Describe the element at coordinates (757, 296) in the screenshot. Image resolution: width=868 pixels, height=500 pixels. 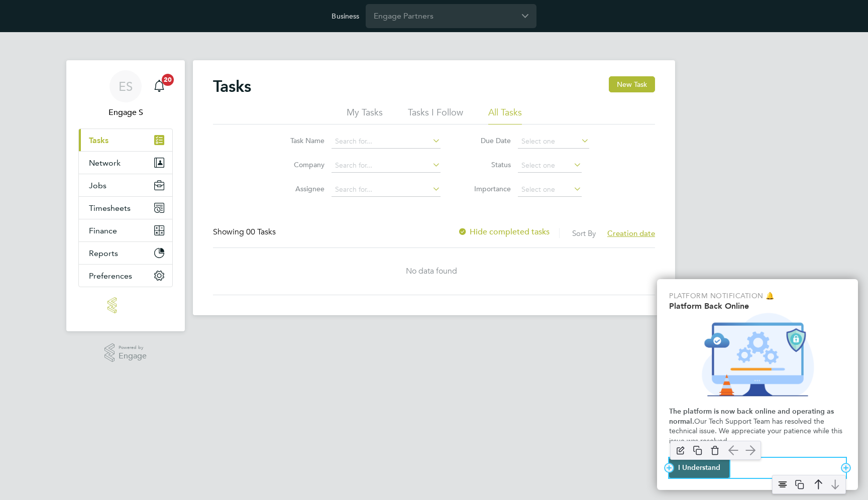
I see `p: Platform Notification 🔔` at that location.